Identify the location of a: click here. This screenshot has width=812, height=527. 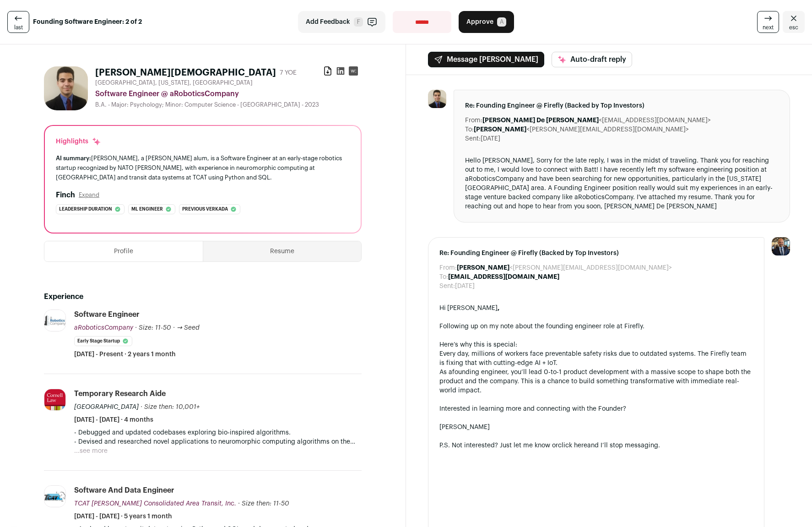
(573, 446).